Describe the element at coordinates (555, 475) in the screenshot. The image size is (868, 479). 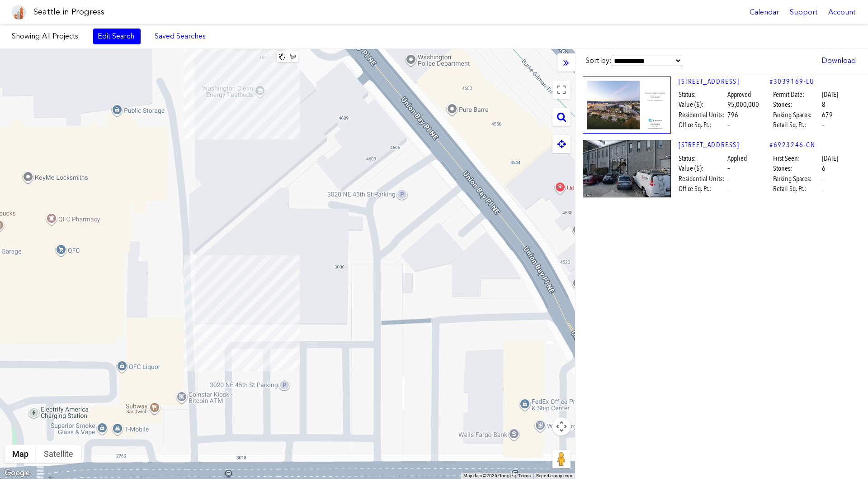
I see `a: Report a map error` at that location.